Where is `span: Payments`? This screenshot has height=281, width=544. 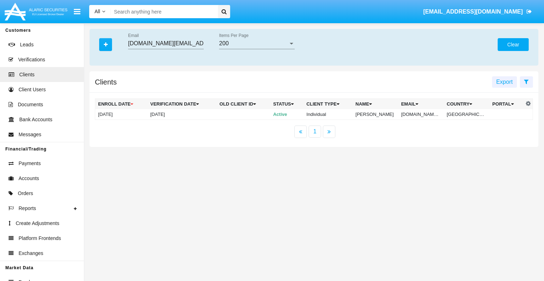
span: Payments is located at coordinates (30, 163).